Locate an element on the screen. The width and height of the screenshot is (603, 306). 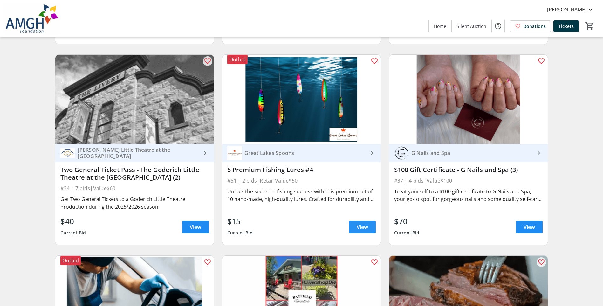
a: G Nails and Spa G Nails and Spa is located at coordinates (468, 153).